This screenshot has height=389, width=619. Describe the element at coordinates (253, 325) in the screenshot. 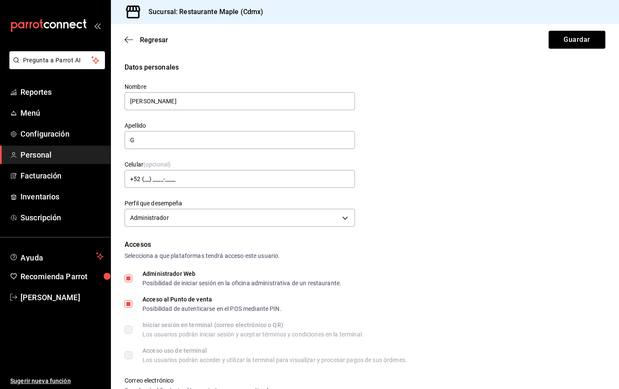

I see `div: Iniciar sesión en terminal (correo electrónico o QR)` at that location.